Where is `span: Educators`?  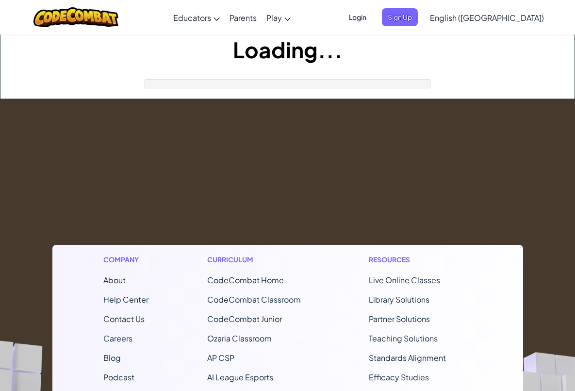 span: Educators is located at coordinates (192, 17).